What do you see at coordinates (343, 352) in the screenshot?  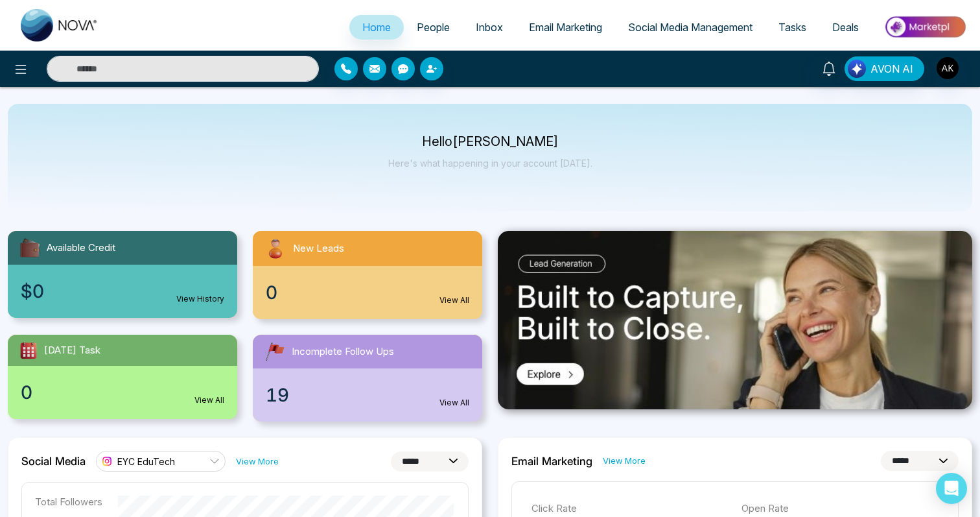 I see `span: Incomplete Follow Ups` at bounding box center [343, 352].